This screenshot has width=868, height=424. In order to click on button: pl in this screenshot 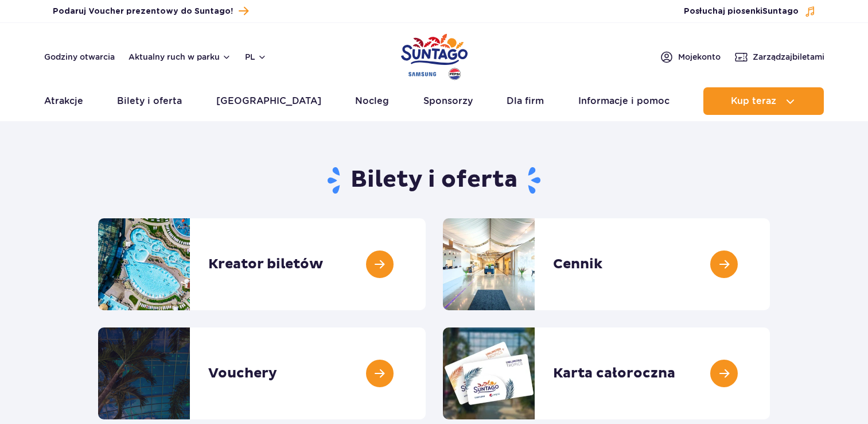, I will do `click(256, 57)`.